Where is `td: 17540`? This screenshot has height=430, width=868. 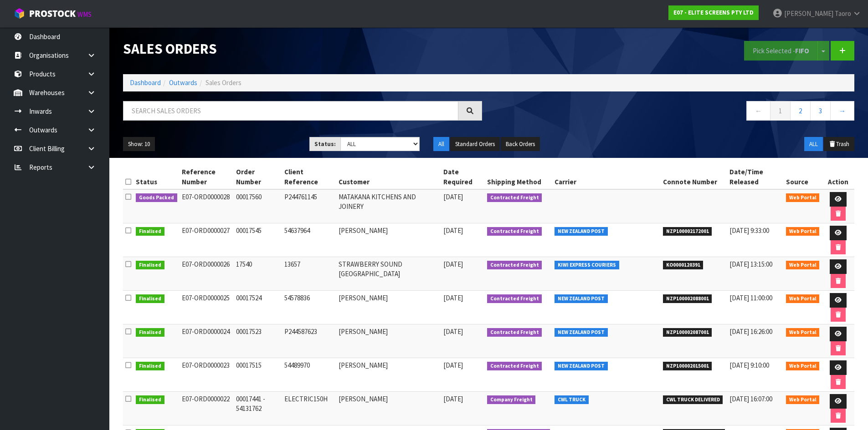
td: 17540 is located at coordinates (258, 274).